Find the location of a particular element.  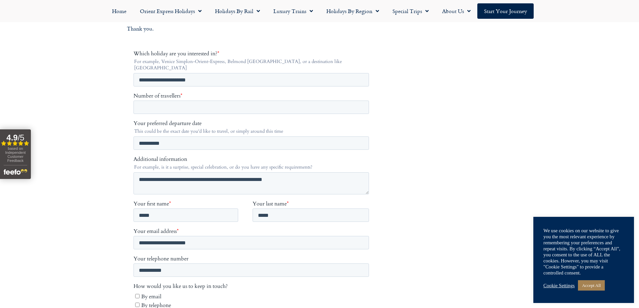

a: Cookie Settings is located at coordinates (559, 286).